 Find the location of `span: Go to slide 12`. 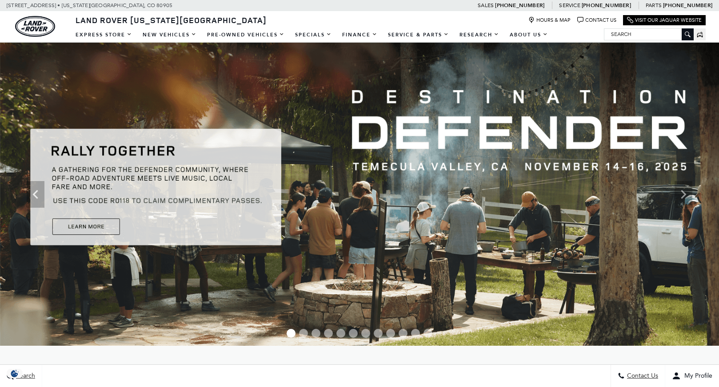

span: Go to slide 12 is located at coordinates (428, 334).